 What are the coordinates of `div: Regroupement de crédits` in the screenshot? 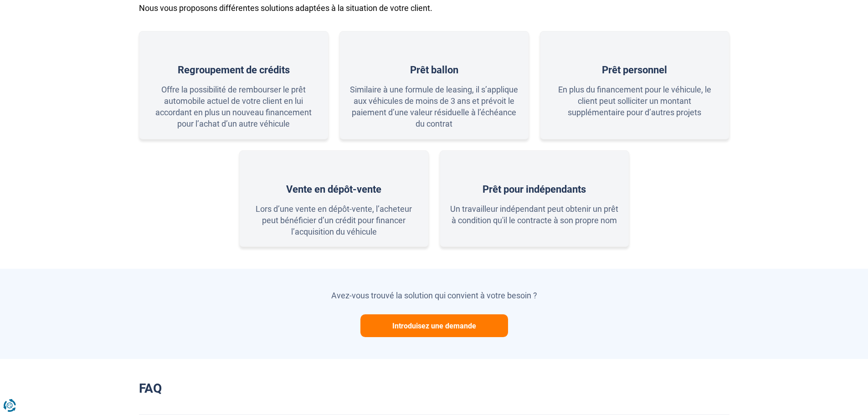 It's located at (234, 70).